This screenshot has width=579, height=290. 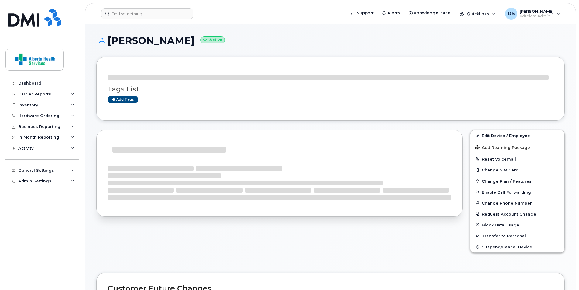 What do you see at coordinates (517, 236) in the screenshot?
I see `button: Transfer to Personal` at bounding box center [517, 236].